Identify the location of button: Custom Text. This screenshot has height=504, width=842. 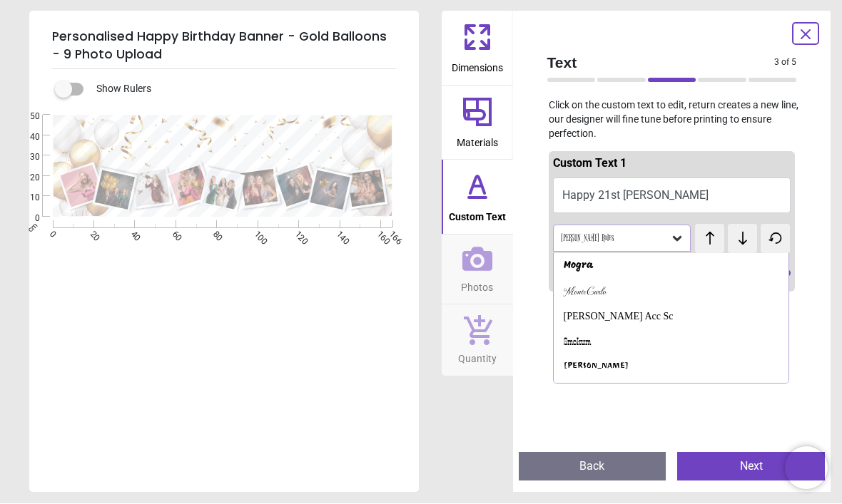
(477, 197).